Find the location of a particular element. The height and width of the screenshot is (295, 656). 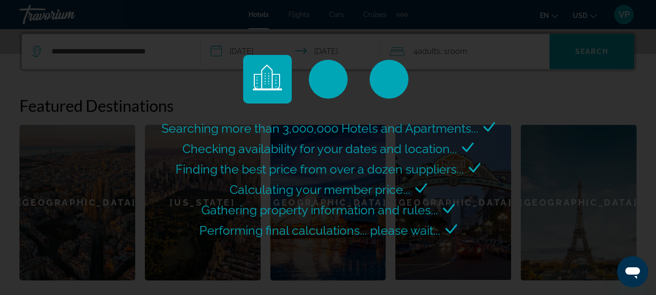

span: Finding the best price from over a dozen suppliers... is located at coordinates (320, 169).